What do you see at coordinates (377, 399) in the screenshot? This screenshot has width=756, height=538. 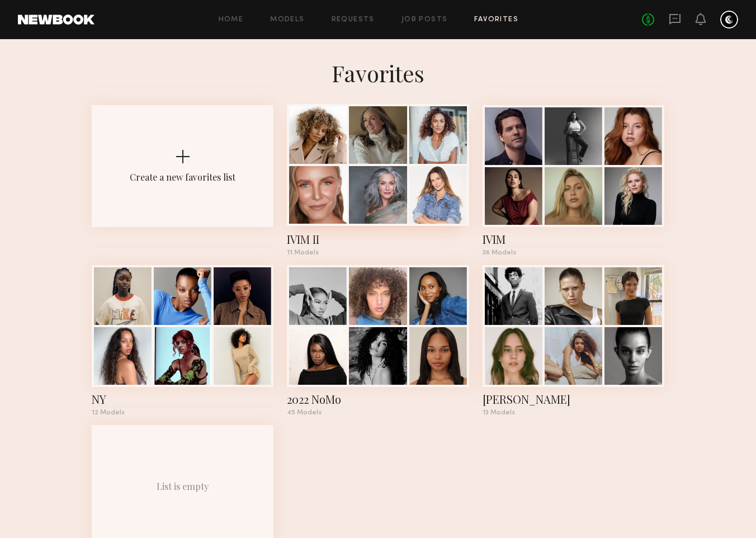 I see `div: 2022 NoMo` at bounding box center [377, 399].